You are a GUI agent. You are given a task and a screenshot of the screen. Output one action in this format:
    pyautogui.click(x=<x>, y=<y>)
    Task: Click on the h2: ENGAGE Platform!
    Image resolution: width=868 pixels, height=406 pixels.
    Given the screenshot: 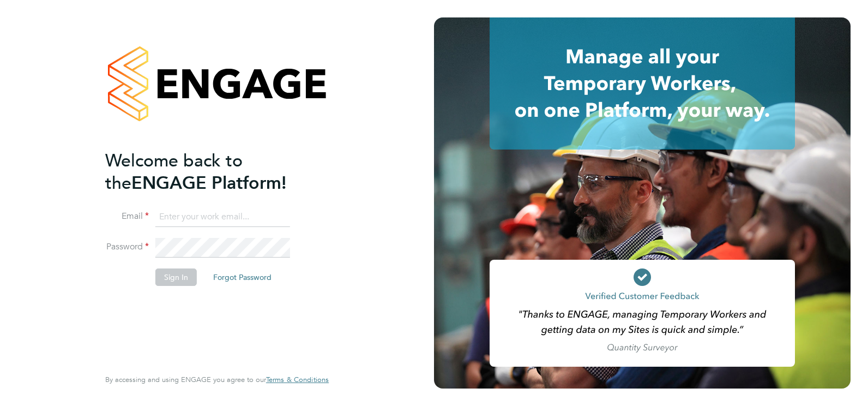 What is the action you would take?
    pyautogui.click(x=212, y=172)
    